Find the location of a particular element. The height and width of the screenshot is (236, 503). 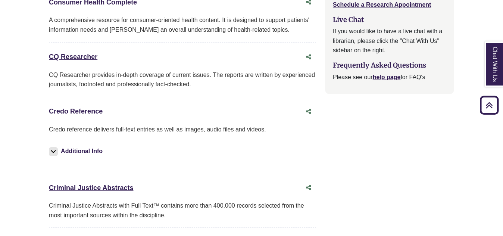

div: Criminal Justice Abstracts with Full Text™ contains more than 400,000 records selected from the m... is located at coordinates (183, 210).